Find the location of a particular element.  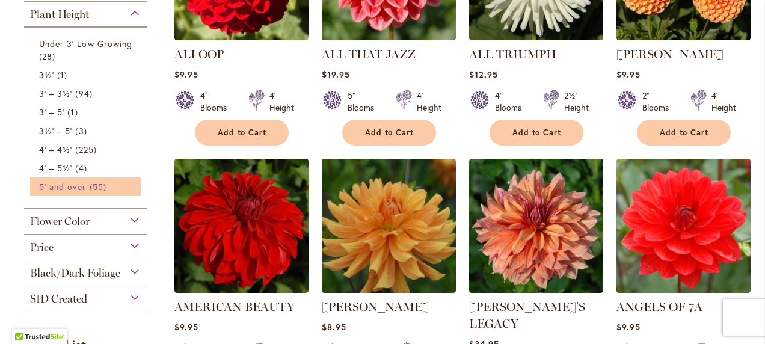

span: 3' – 5' is located at coordinates (52, 112).